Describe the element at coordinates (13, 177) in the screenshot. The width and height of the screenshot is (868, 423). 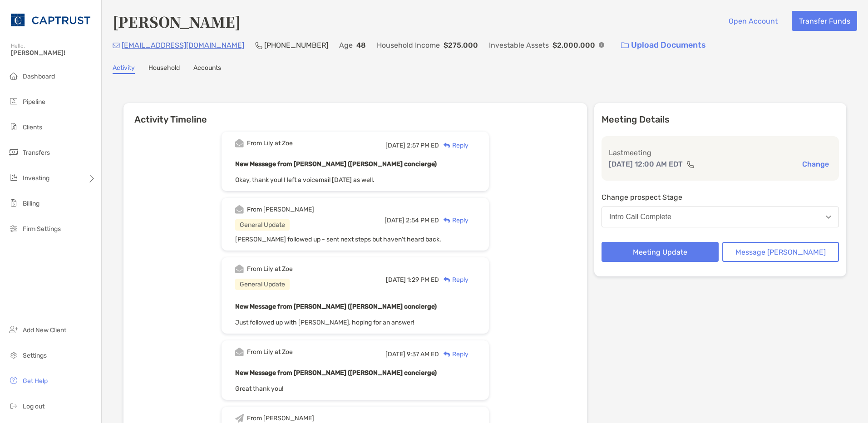
I see `img: investing icon` at that location.